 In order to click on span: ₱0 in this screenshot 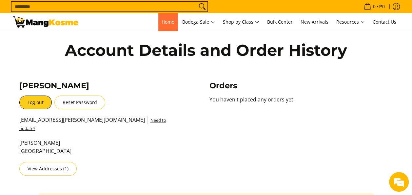, I will do `click(382, 7)`.